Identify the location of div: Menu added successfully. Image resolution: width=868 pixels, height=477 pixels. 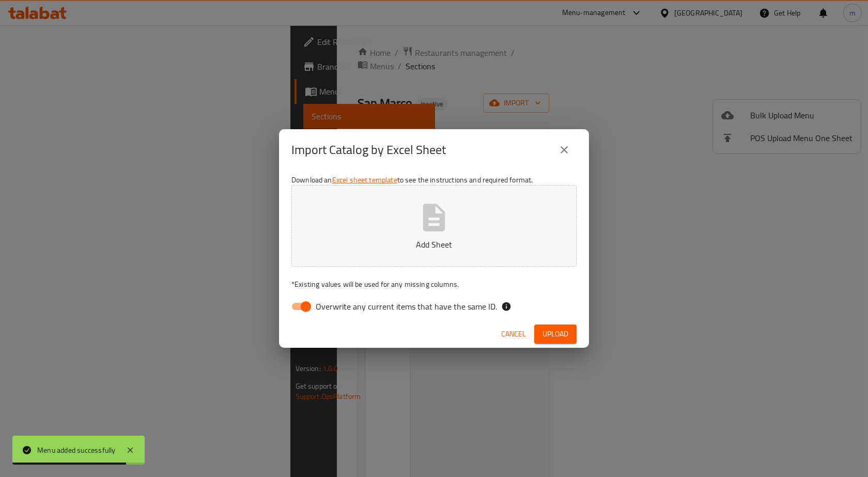
(76, 450).